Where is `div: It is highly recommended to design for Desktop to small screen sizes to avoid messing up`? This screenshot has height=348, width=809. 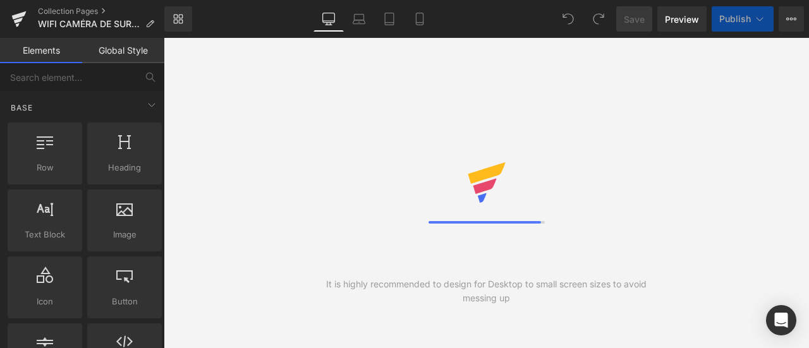 div: It is highly recommended to design for Desktop to small screen sizes to avoid messing up is located at coordinates (486, 291).